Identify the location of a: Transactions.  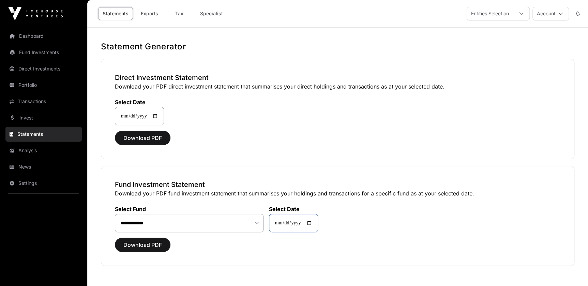
(44, 102).